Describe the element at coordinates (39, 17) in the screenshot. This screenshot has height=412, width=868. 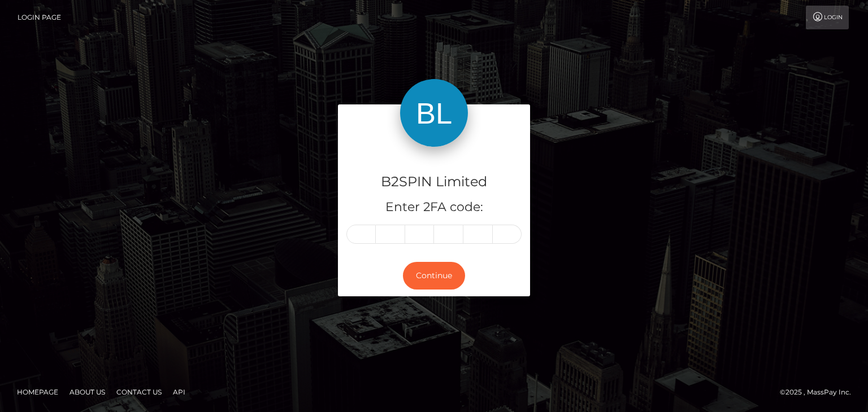
I see `a: Login Page` at that location.